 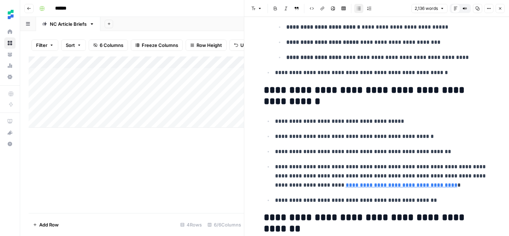 I want to click on span: Add Row, so click(x=49, y=225).